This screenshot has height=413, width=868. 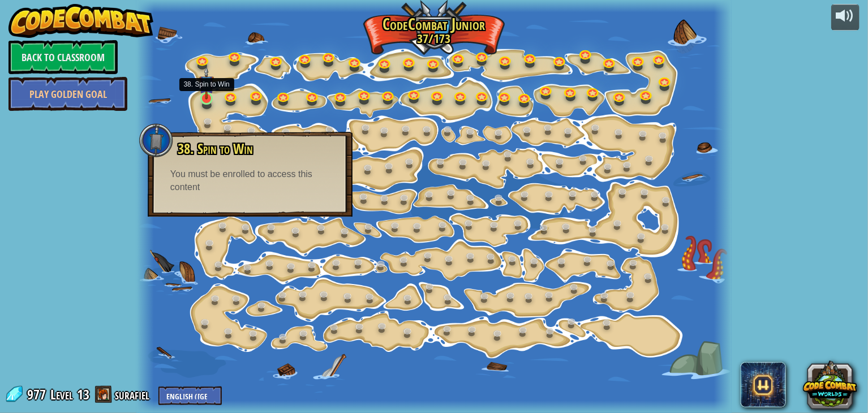 I want to click on span: 977, so click(x=38, y=394).